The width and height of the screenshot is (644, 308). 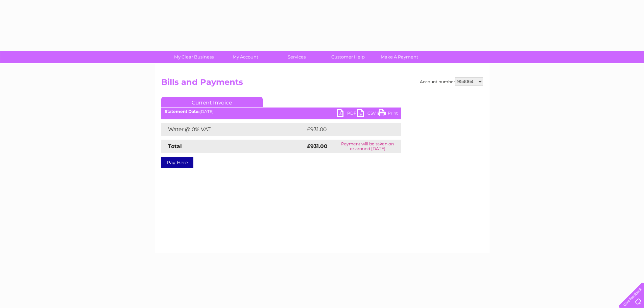 What do you see at coordinates (234, 129) in the screenshot?
I see `td: Water @ 0% VAT` at bounding box center [234, 129].